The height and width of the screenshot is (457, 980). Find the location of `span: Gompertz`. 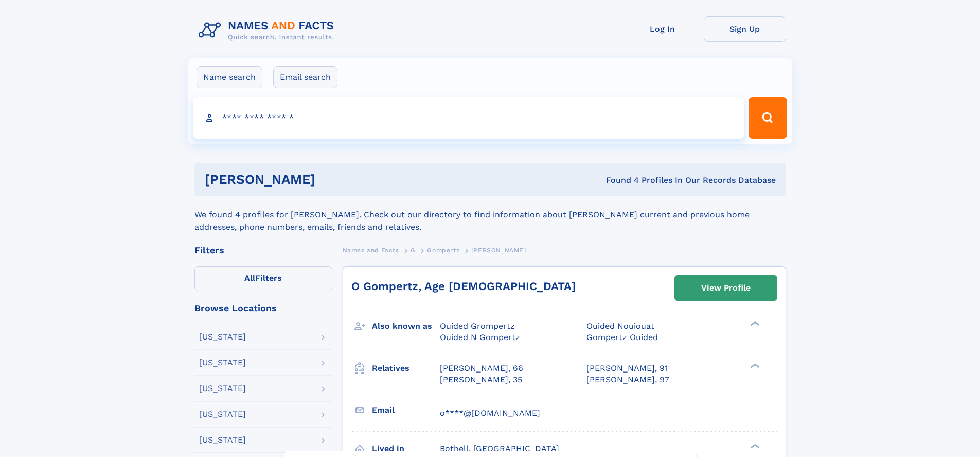

span: Gompertz is located at coordinates (443, 250).